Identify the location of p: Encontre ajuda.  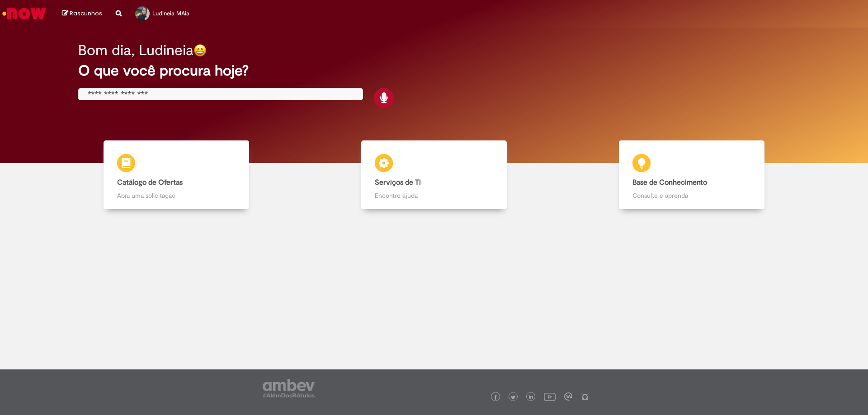
(434, 196).